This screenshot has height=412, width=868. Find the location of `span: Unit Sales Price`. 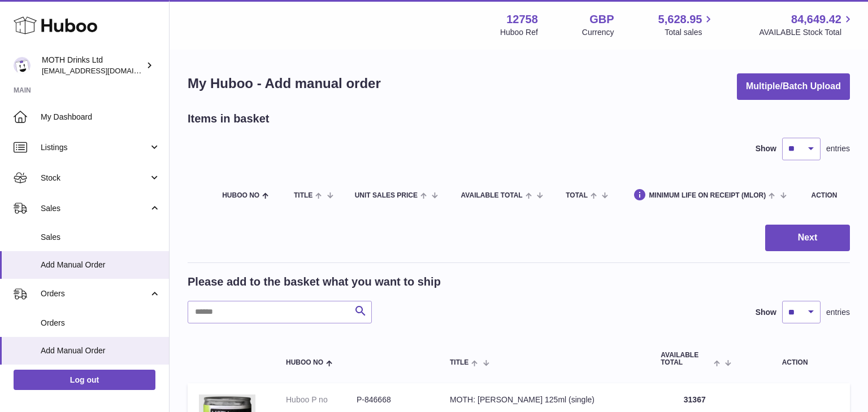

span: Unit Sales Price is located at coordinates (386, 195).